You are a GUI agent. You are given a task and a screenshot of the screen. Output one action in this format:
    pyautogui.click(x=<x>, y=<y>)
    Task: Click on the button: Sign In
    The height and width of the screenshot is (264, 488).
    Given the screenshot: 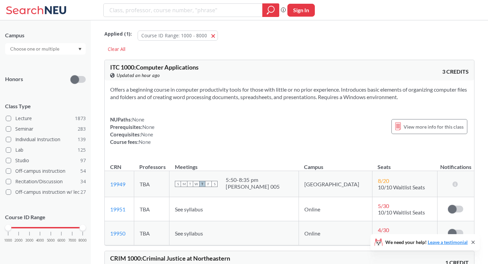 What is the action you would take?
    pyautogui.click(x=301, y=10)
    